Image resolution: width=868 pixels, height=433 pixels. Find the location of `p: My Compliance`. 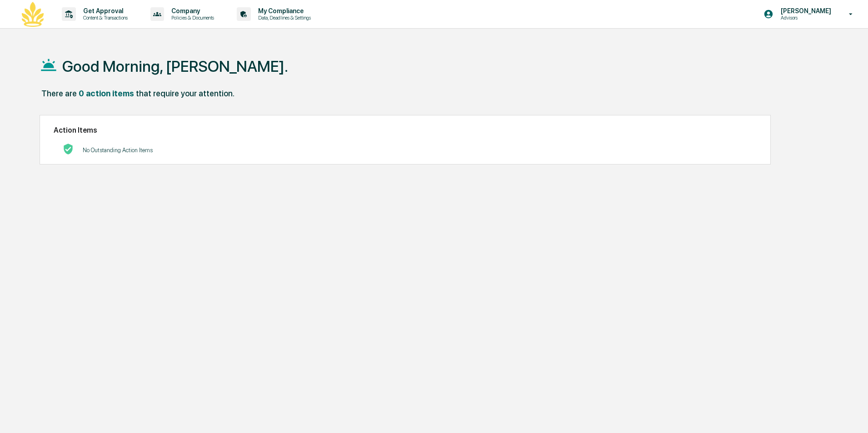

p: My Compliance is located at coordinates (283, 11).